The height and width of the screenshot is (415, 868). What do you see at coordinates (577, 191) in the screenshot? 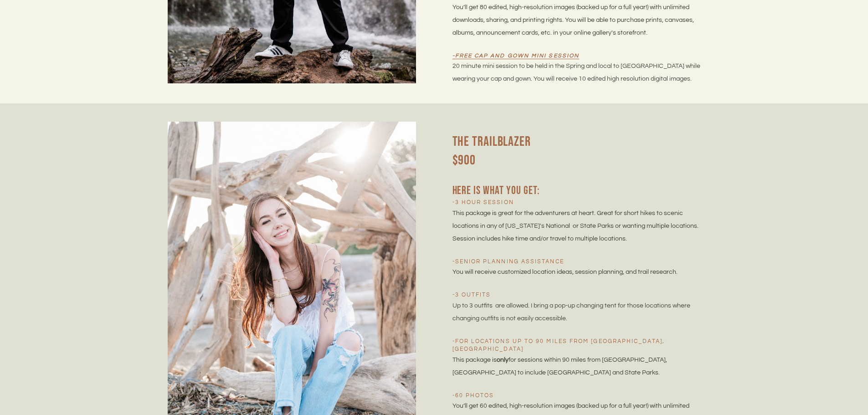
I see `h3: Here is what you get:` at bounding box center [577, 191].